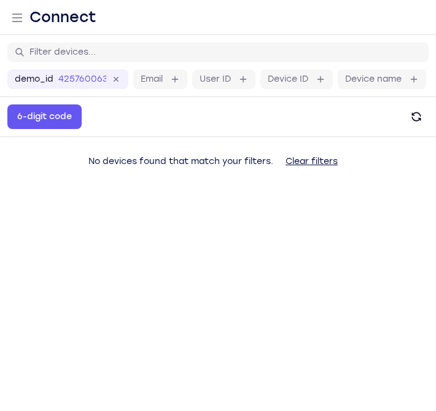 The width and height of the screenshot is (436, 411). What do you see at coordinates (181, 161) in the screenshot?
I see `span: No devices found that match your filters.` at bounding box center [181, 161].